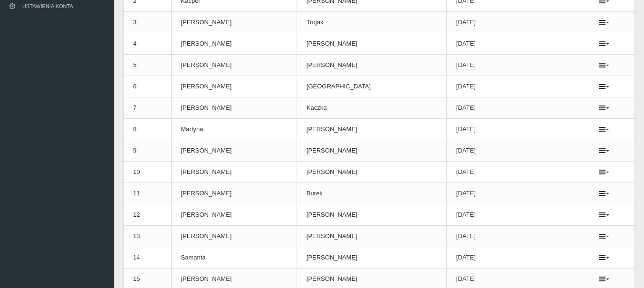 This screenshot has height=288, width=644. I want to click on td: 11, so click(147, 193).